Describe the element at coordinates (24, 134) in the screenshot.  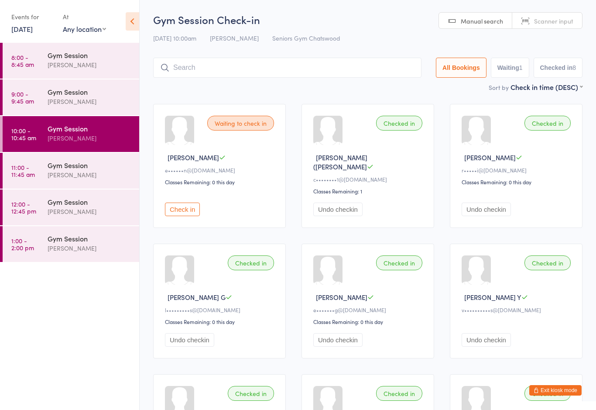
I see `time: 10:00 - 10:45 am` at that location.